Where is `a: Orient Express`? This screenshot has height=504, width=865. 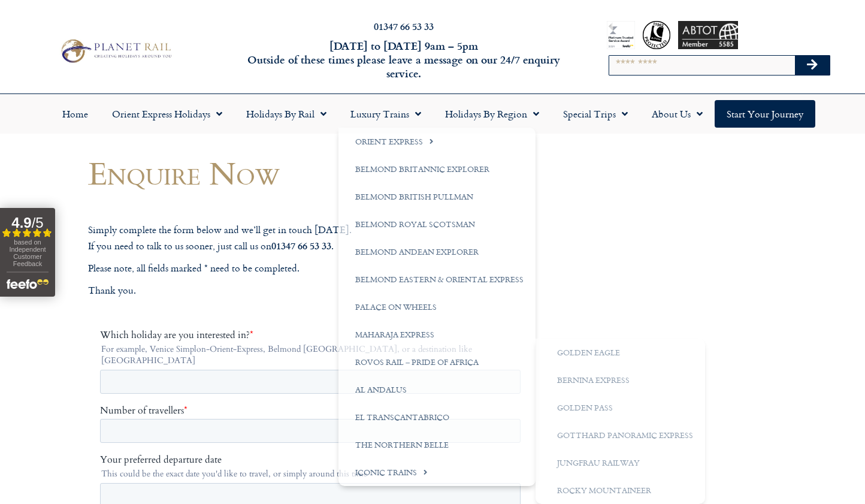
a: Orient Express is located at coordinates (437, 141).